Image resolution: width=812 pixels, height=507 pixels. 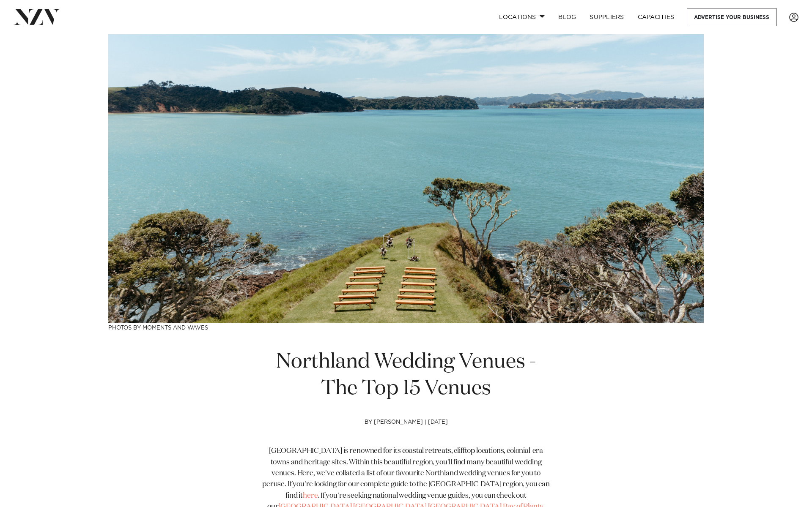 I want to click on a: Advertise your business, so click(x=731, y=16).